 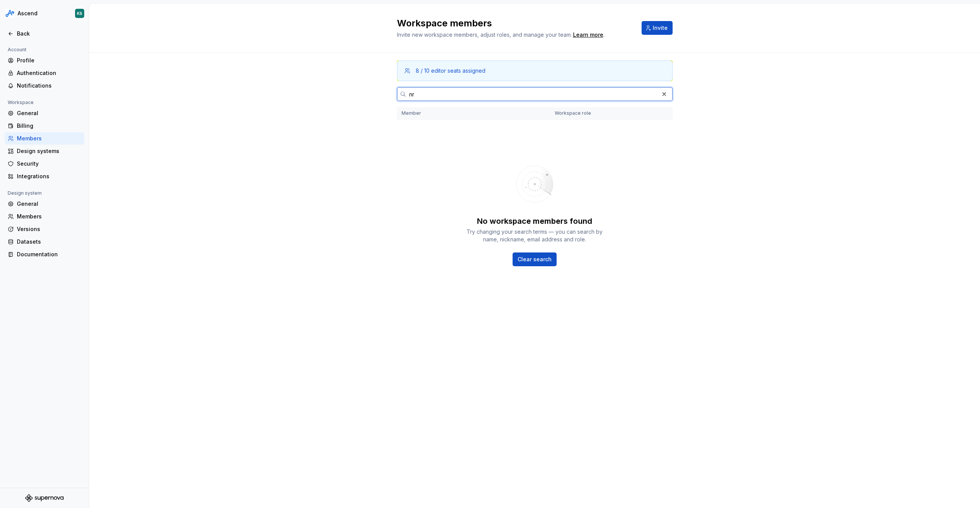 What do you see at coordinates (535, 235) in the screenshot?
I see `div: Try changing your search terms — you can search by name, nickname, email address and role.` at bounding box center [535, 235].